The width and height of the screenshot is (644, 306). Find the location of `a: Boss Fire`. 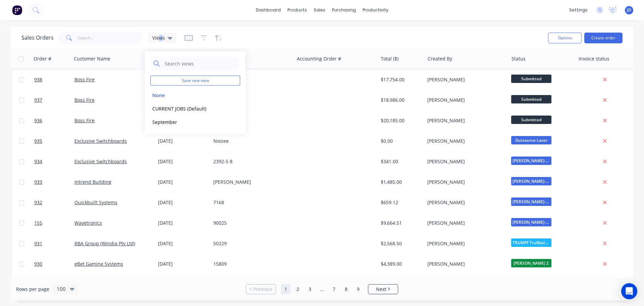

a: Boss Fire is located at coordinates (85, 100).